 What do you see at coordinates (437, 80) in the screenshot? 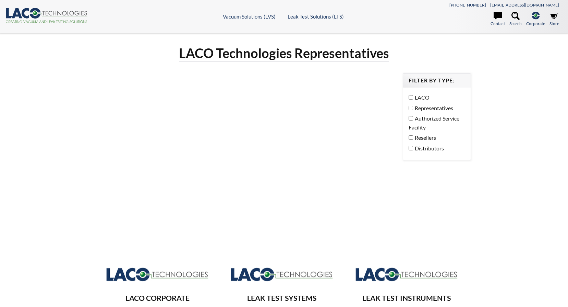
I see `h4: Filter by Type:` at bounding box center [437, 80].